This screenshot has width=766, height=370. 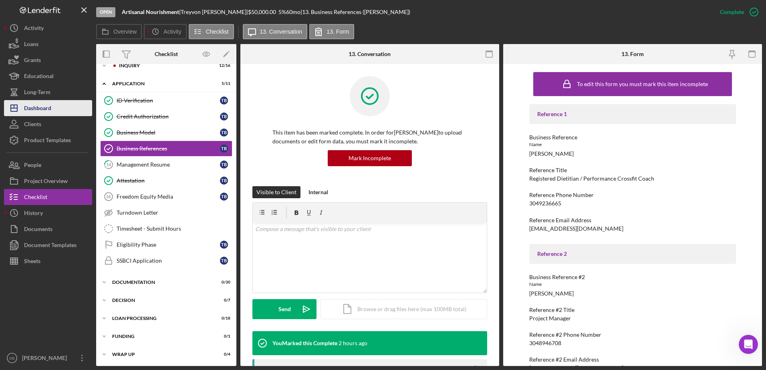 I want to click on div: Wrap up, so click(x=161, y=355).